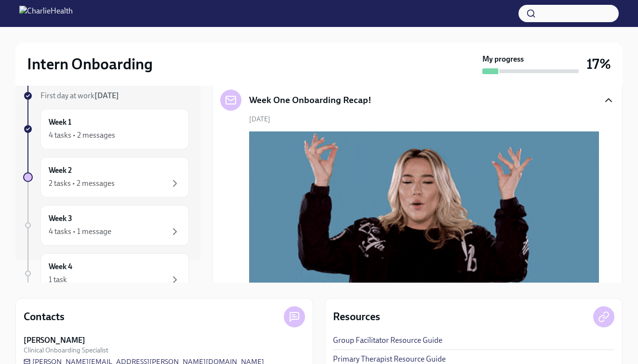 The height and width of the screenshot is (364, 638). Describe the element at coordinates (80, 232) in the screenshot. I see `div: 4 tasks • 1 message` at that location.